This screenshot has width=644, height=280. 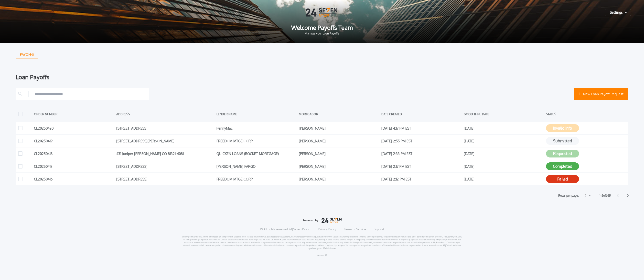 What do you see at coordinates (379, 229) in the screenshot?
I see `a: Support` at bounding box center [379, 229].